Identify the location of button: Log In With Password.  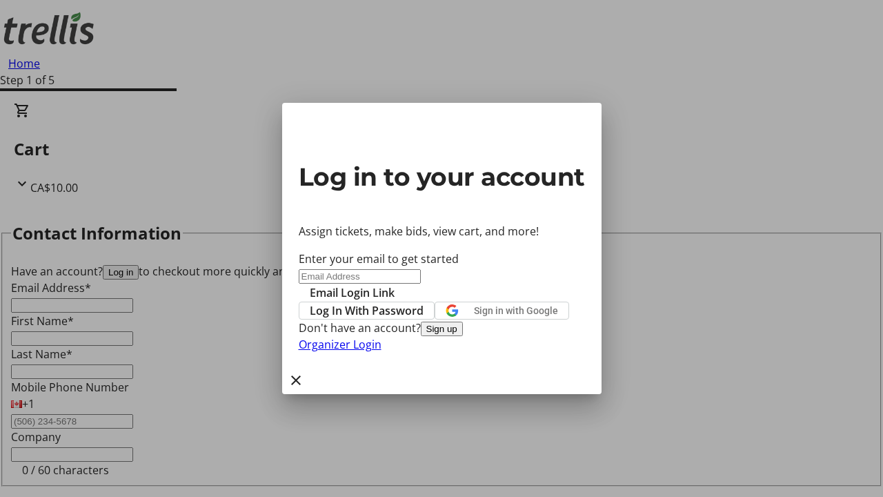
(366, 310).